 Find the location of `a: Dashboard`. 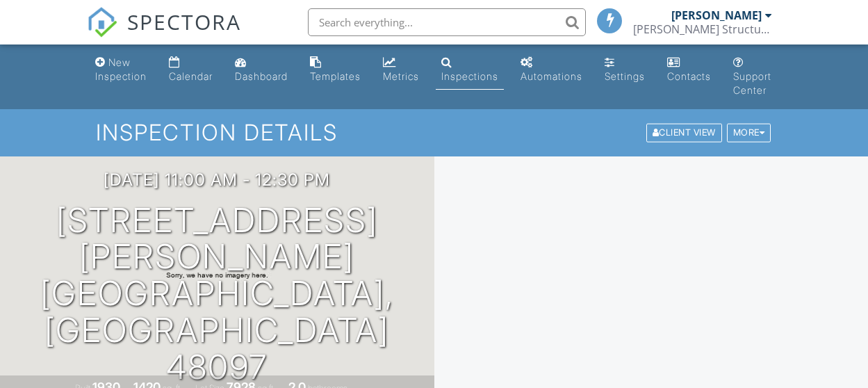

a: Dashboard is located at coordinates (261, 69).